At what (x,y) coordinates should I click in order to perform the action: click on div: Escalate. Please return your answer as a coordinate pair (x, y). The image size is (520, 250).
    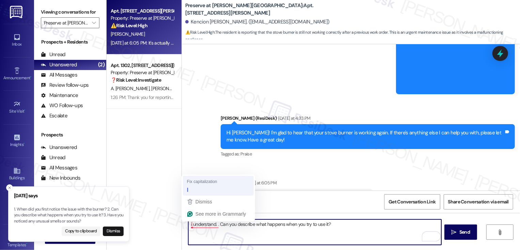
    Looking at the image, I should click on (54, 116).